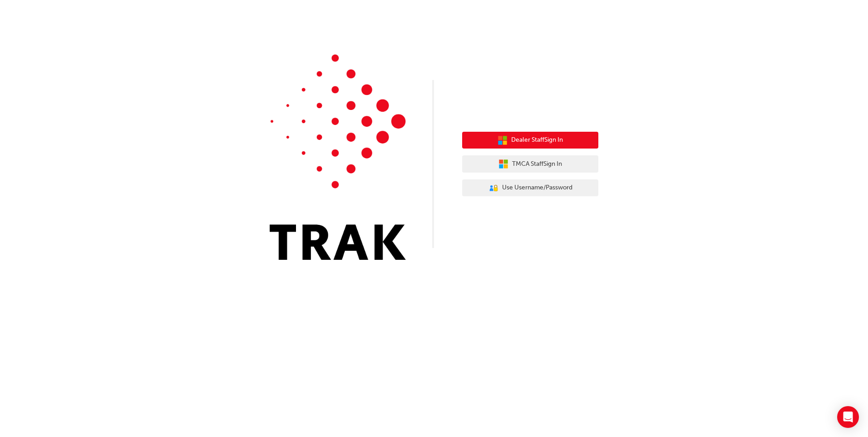 The height and width of the screenshot is (437, 868). What do you see at coordinates (537, 140) in the screenshot?
I see `span: Dealer Staff Sign In` at bounding box center [537, 140].